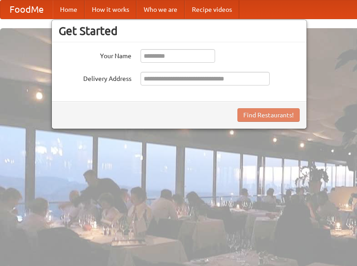 The width and height of the screenshot is (357, 266). I want to click on label: Your Name, so click(95, 55).